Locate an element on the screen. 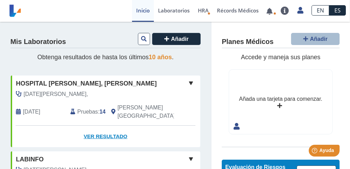  span: HRA is located at coordinates (203, 10).